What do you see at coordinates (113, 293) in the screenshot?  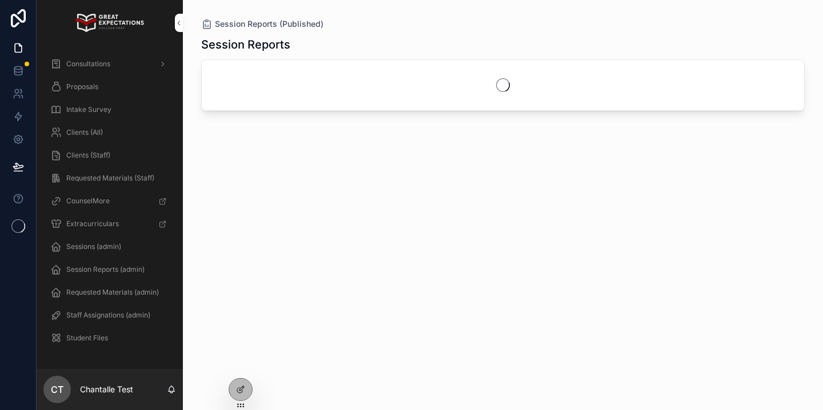 I see `span: Requested Materials (admin)` at bounding box center [113, 293].